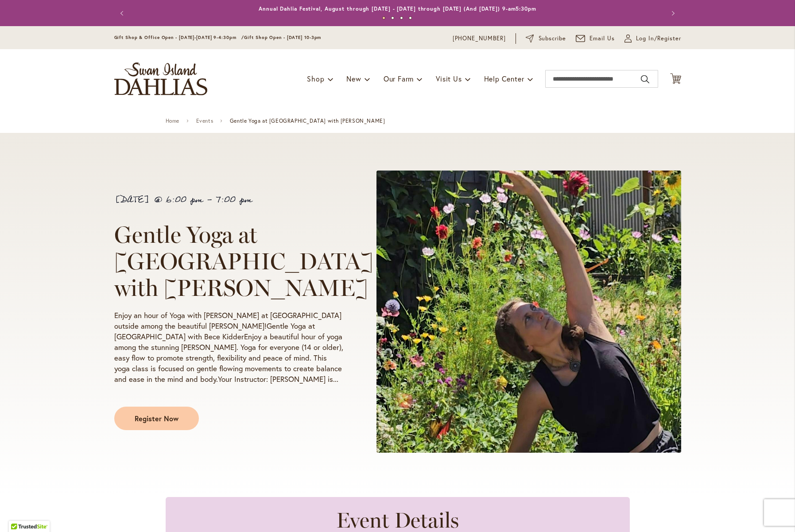  Describe the element at coordinates (504, 78) in the screenshot. I see `span: Help Center` at that location.